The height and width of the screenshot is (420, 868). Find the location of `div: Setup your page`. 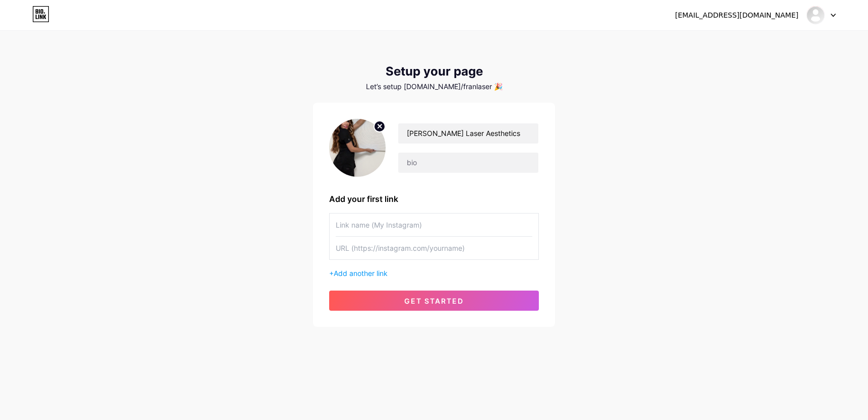

div: Setup your page is located at coordinates (434, 72).